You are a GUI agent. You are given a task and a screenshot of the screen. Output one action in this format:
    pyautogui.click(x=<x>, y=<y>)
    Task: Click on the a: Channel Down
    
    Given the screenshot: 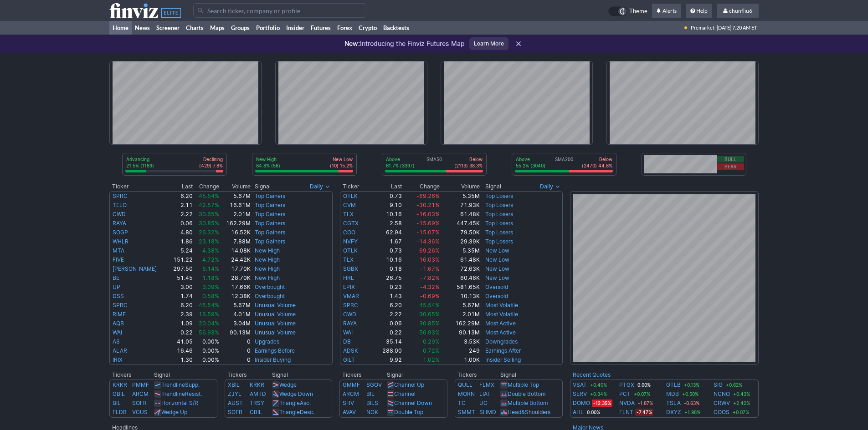 What is the action you would take?
    pyautogui.click(x=413, y=403)
    